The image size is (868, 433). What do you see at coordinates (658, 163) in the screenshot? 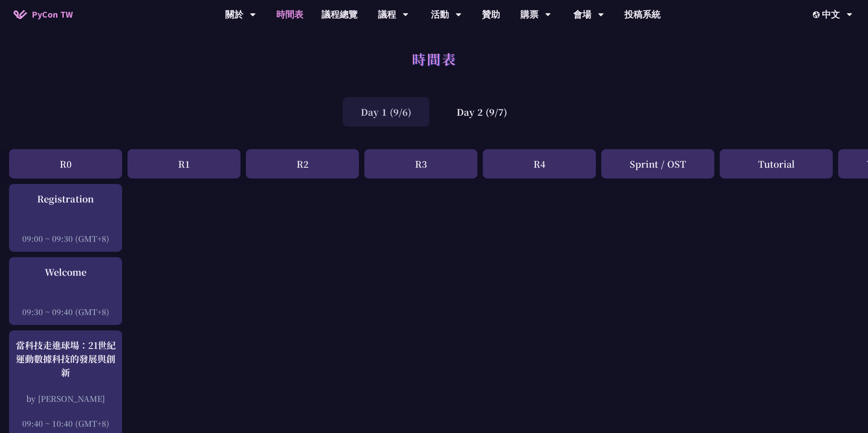
I see `div: Sprint / OST` at bounding box center [658, 163].